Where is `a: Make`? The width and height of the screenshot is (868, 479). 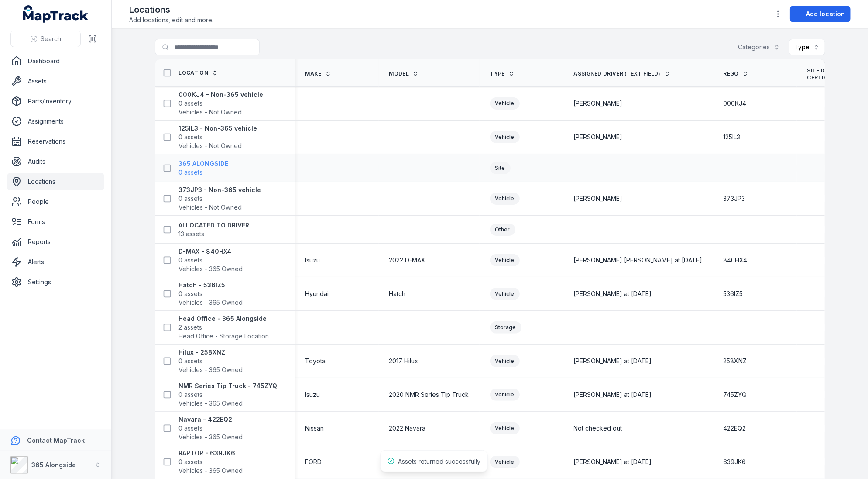 a: Make is located at coordinates (318, 74).